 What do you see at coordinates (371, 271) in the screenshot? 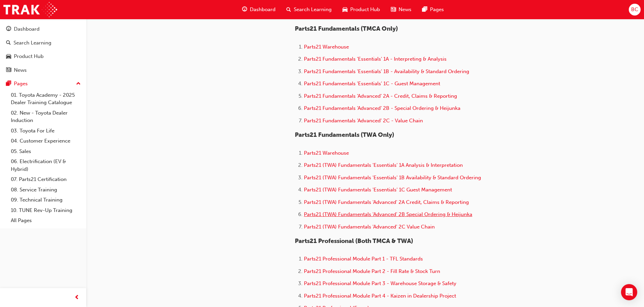
I see `a: Parts21 Professional Module Part 2 - Fill Rate & Stock Turn` at bounding box center [371, 271].